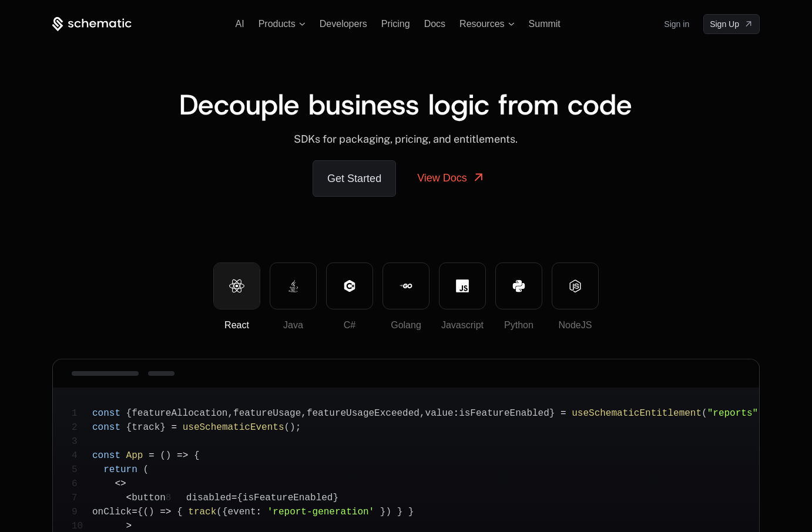 The width and height of the screenshot is (812, 532). Describe the element at coordinates (267, 413) in the screenshot. I see `span: featureUsage` at that location.